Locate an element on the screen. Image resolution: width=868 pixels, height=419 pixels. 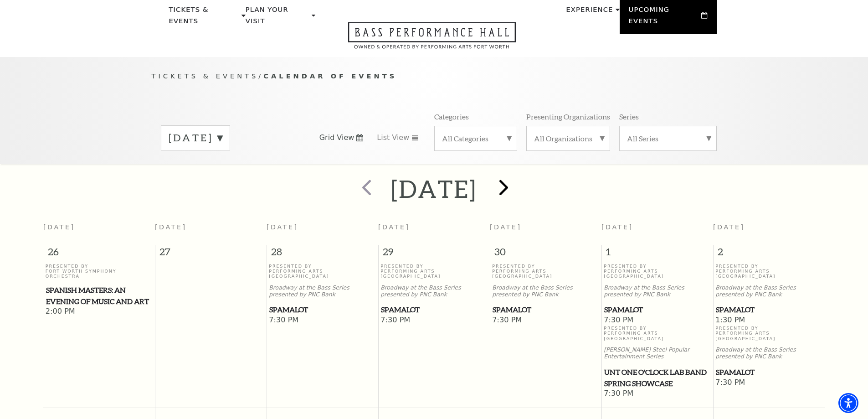
span: 1 is located at coordinates (657, 254).